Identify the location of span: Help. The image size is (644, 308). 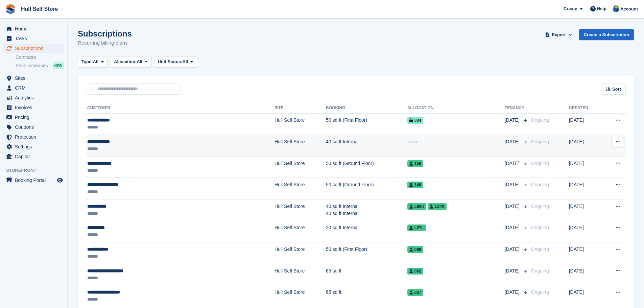
(602, 9).